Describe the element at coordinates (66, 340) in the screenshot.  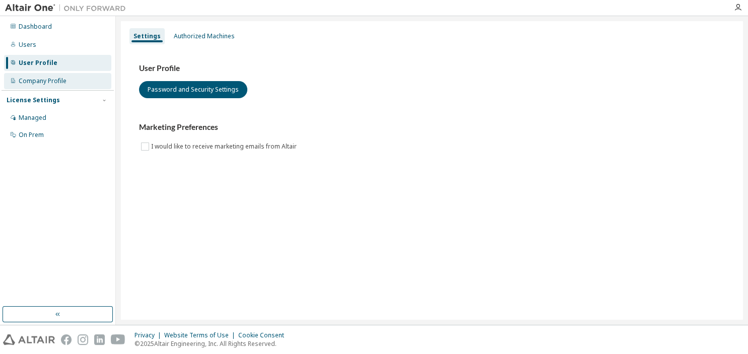
I see `img: facebook.svg` at that location.